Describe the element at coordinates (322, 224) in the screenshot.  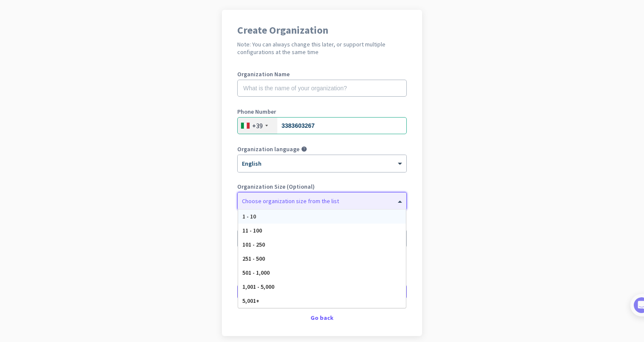
I see `label: Organization Time Zone` at that location.